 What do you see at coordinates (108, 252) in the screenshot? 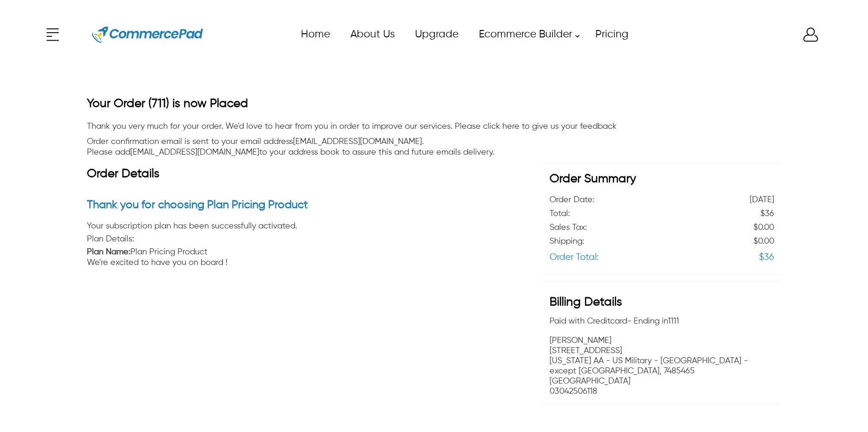
I see `strong: Plan Name:` at bounding box center [108, 252].